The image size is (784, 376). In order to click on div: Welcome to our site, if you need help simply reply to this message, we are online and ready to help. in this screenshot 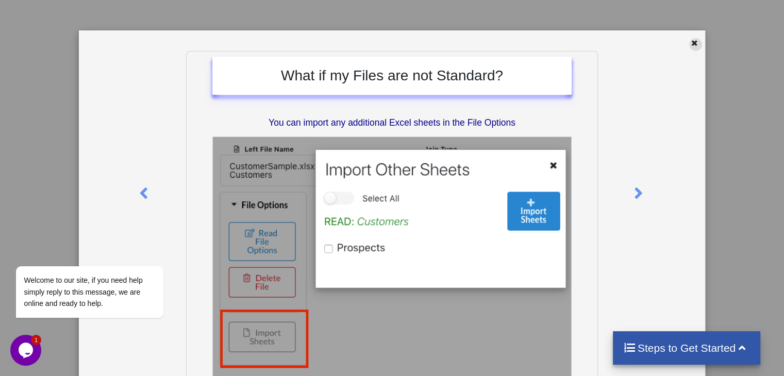, I will do `click(93, 84)`.